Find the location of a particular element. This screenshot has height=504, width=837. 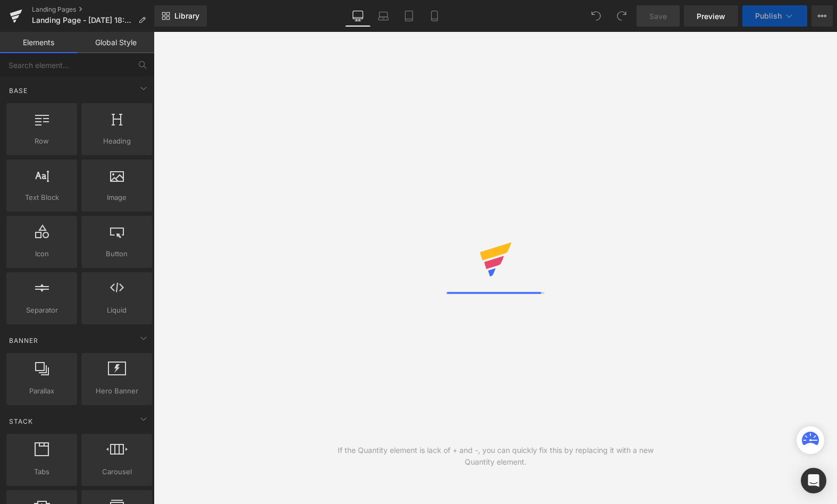

span: Banner is located at coordinates (23, 340).